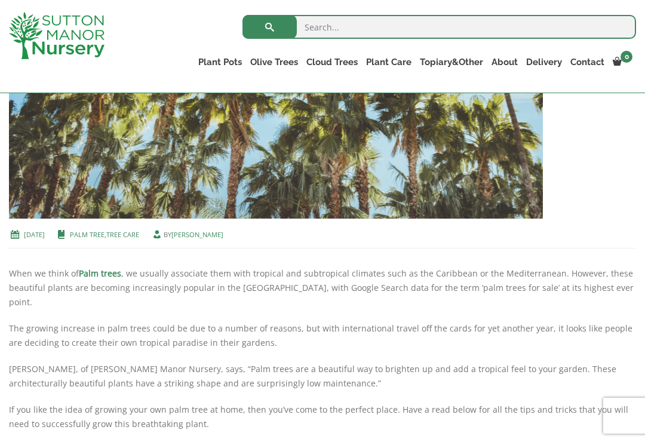 The image size is (645, 442). I want to click on p: When we think of , we usually associate them with tropical and subtropical climates such as the C..., so click(323, 266).